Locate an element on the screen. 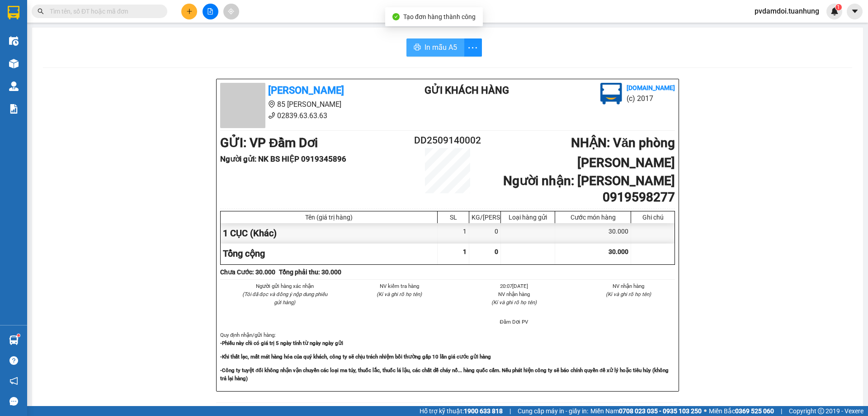 The width and height of the screenshot is (868, 416). li: Người gửi hàng xác nhận is located at coordinates (285, 286).